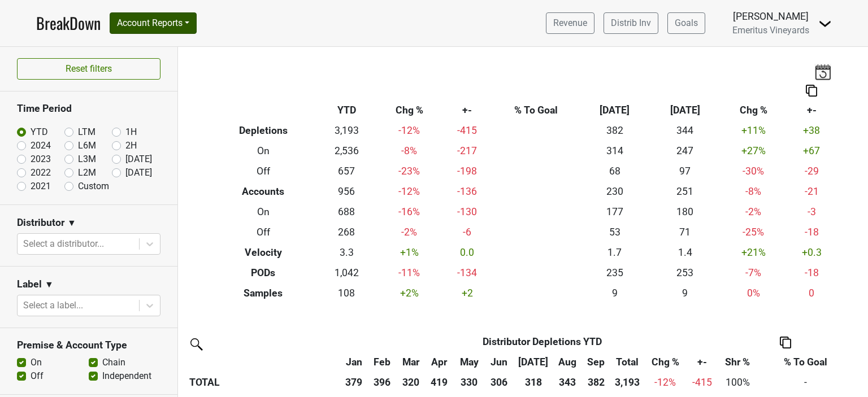 Image resolution: width=868 pixels, height=397 pixels. I want to click on th: Apr: activate to sort column ascending, so click(439, 362).